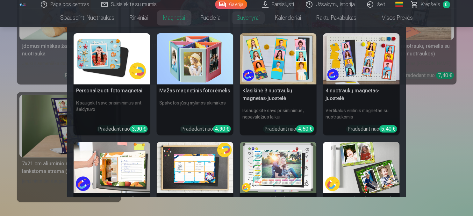 Image resolution: width=473 pixels, height=216 pixels. What do you see at coordinates (337, 18) in the screenshot?
I see `a: Raktų pakabukas` at bounding box center [337, 18].